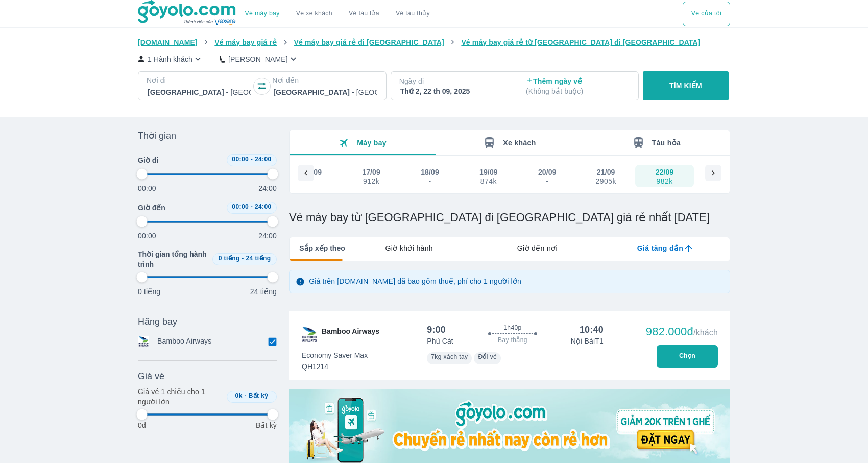  What do you see at coordinates (606, 172) in the screenshot?
I see `div: 21/09` at bounding box center [606, 172].